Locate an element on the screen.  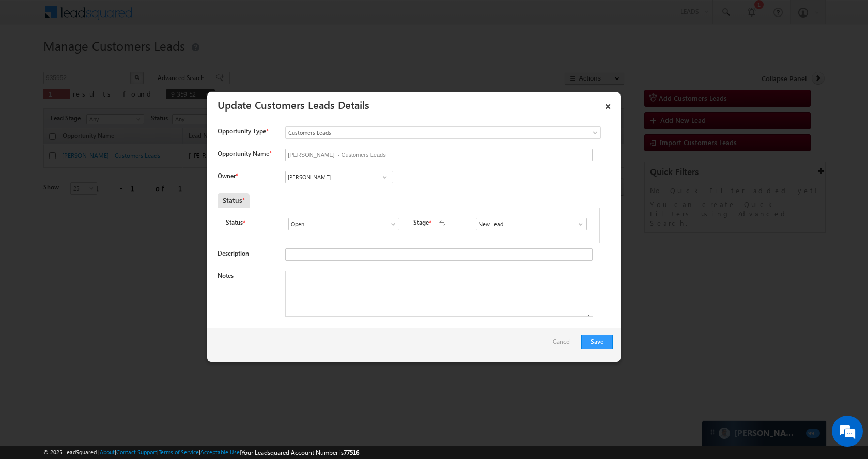
div: Status is located at coordinates (233, 201).